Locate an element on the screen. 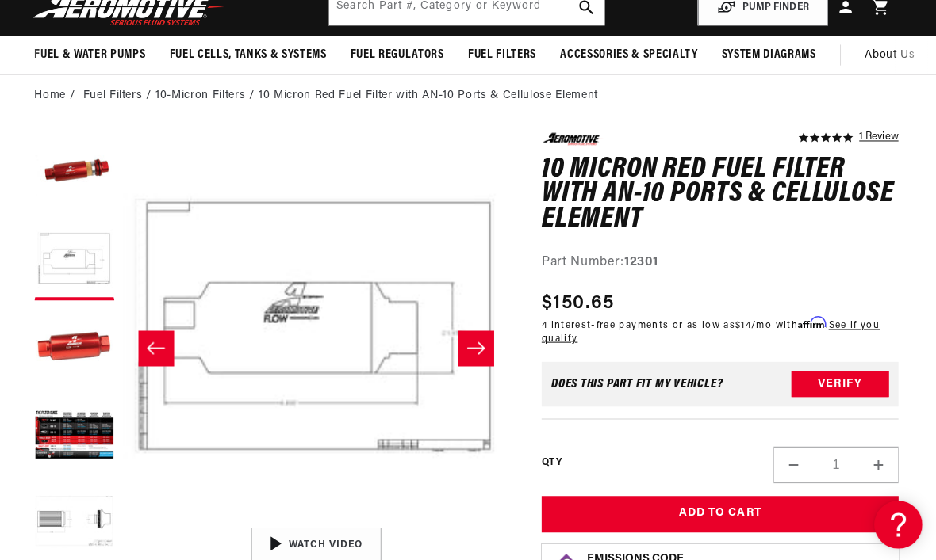 The height and width of the screenshot is (560, 936). summary: Fuel Regulators is located at coordinates (399, 54).